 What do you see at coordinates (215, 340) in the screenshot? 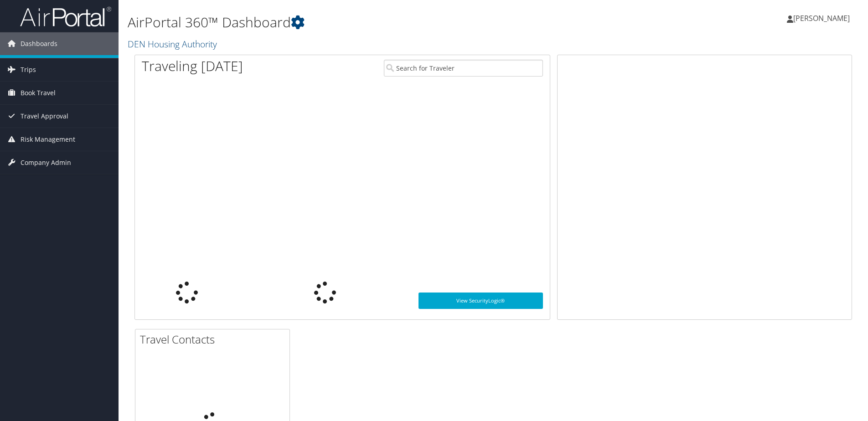
I see `h2: Travel Contacts` at bounding box center [215, 340].